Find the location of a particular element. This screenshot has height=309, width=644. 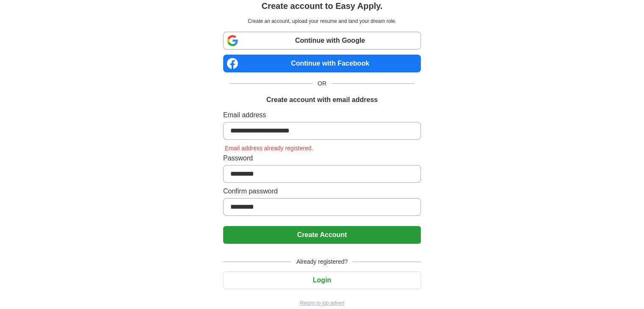

span: Email address already registered. is located at coordinates (269, 148).